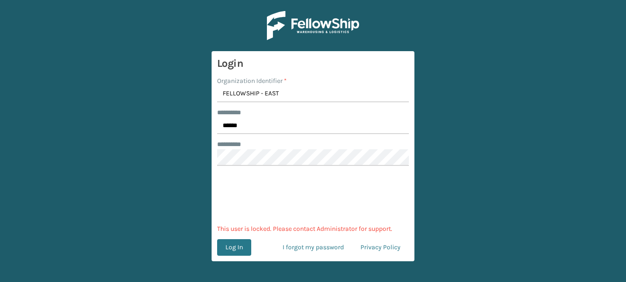 The image size is (626, 282). Describe the element at coordinates (313, 229) in the screenshot. I see `p: This user is locked. Please contact Administrator for support.` at that location.